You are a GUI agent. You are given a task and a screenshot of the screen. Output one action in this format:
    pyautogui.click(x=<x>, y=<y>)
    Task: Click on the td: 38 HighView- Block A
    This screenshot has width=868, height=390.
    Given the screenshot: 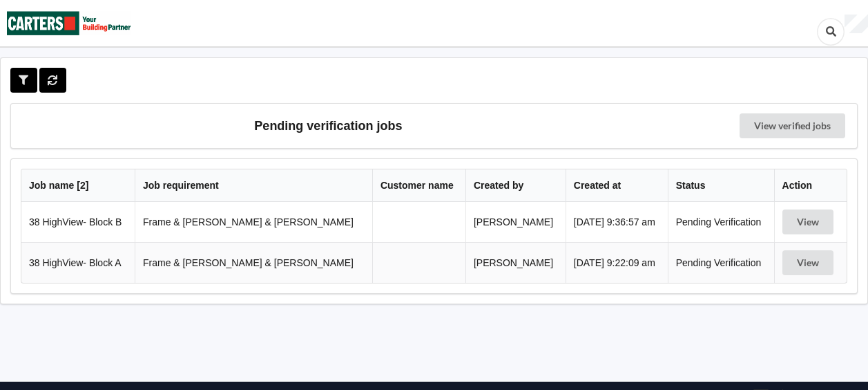 What is the action you would take?
    pyautogui.click(x=78, y=261)
    